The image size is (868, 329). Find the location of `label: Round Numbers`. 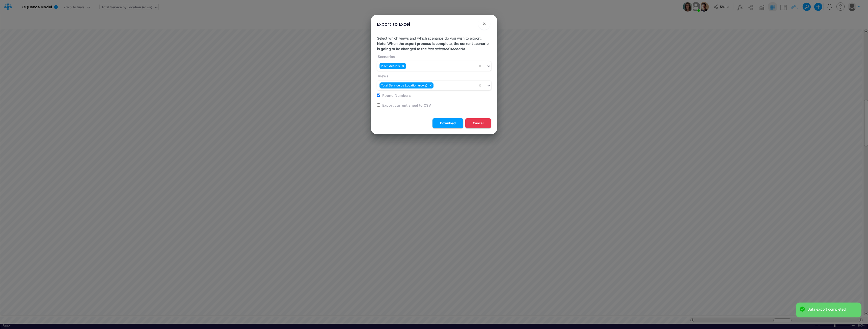

label: Round Numbers is located at coordinates (396, 95).